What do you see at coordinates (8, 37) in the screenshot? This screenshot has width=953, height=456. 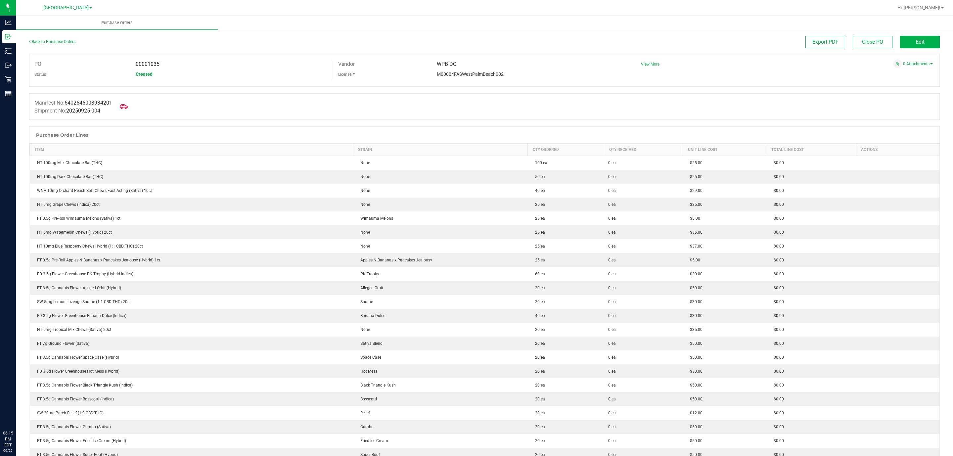 I see `inline-svg: Inbound` at bounding box center [8, 37].